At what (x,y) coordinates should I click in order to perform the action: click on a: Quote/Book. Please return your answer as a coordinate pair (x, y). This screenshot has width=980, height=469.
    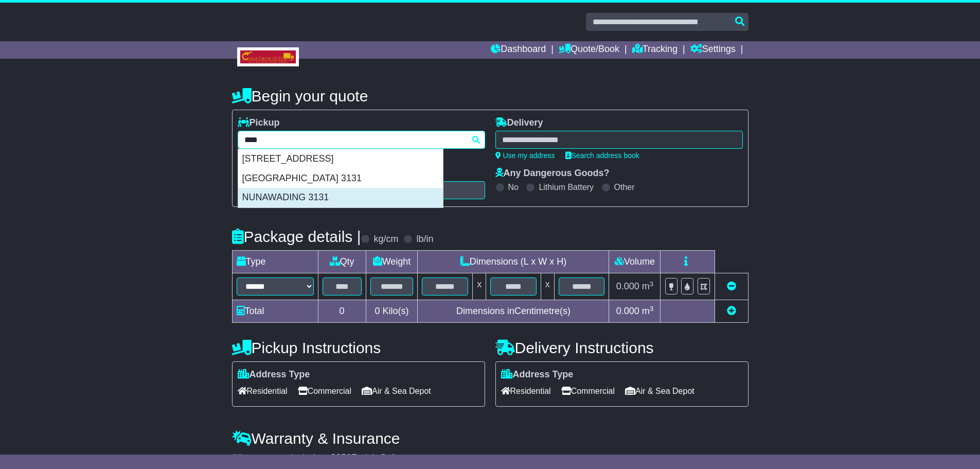
    Looking at the image, I should click on (589, 50).